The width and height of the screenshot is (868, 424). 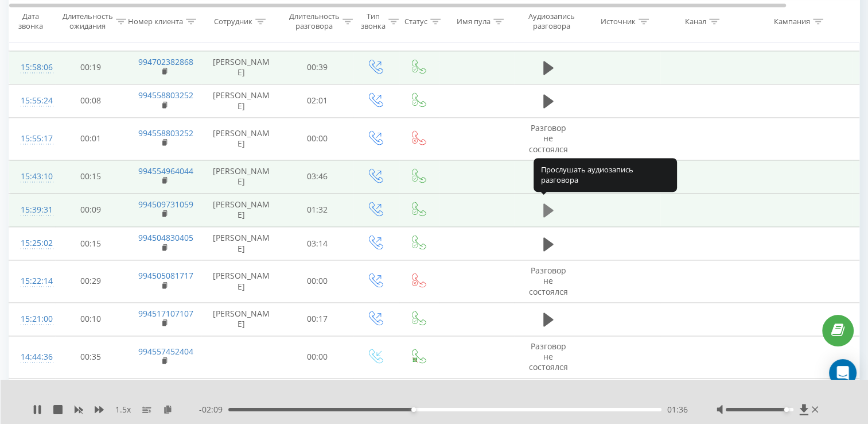 What do you see at coordinates (165, 170) in the screenshot?
I see `a: 994554964044` at bounding box center [165, 170].